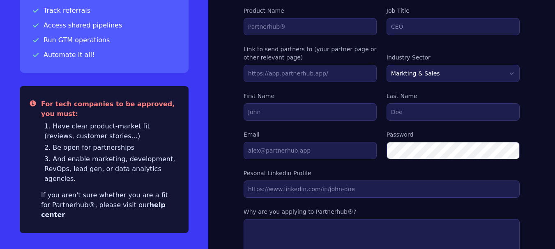 Image resolution: width=555 pixels, height=249 pixels. I want to click on span: If you aren't sure whether you are a fit for Partnerhub®, please visit our, so click(104, 205).